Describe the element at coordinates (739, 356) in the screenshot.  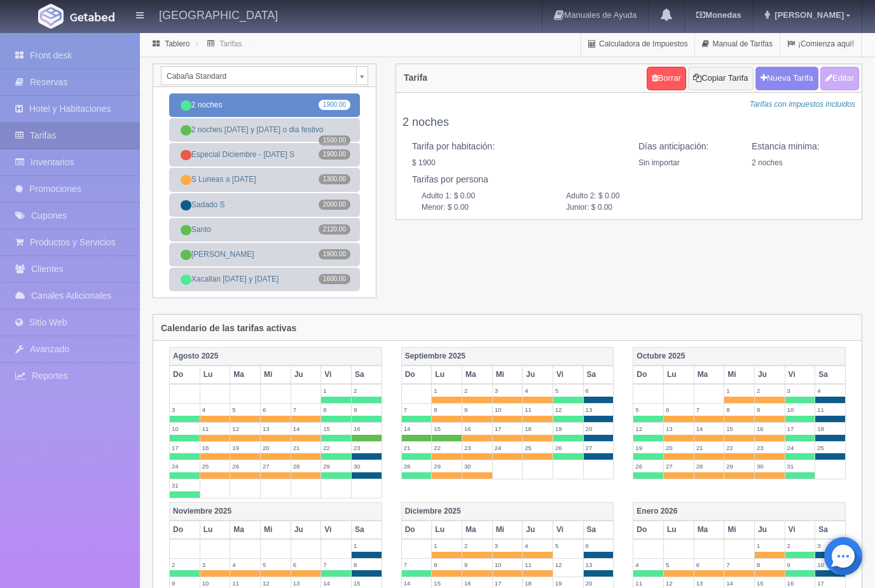
I see `th: Octubre 2025` at that location.